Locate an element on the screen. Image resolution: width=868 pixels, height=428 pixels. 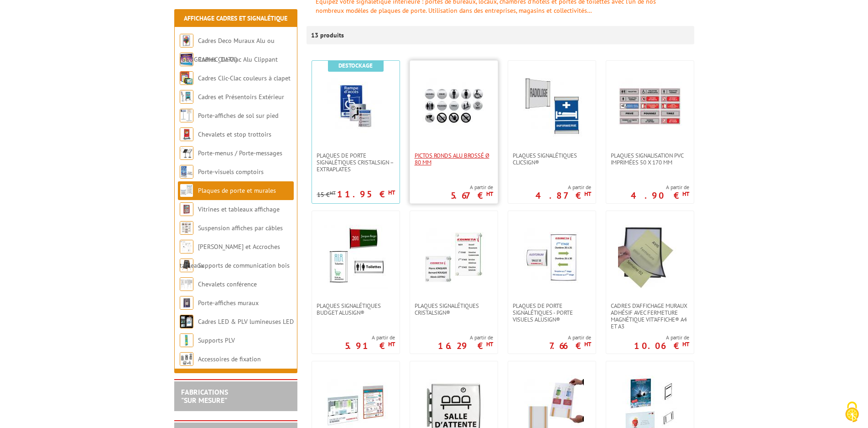
p: 11.95 € is located at coordinates (366, 194).